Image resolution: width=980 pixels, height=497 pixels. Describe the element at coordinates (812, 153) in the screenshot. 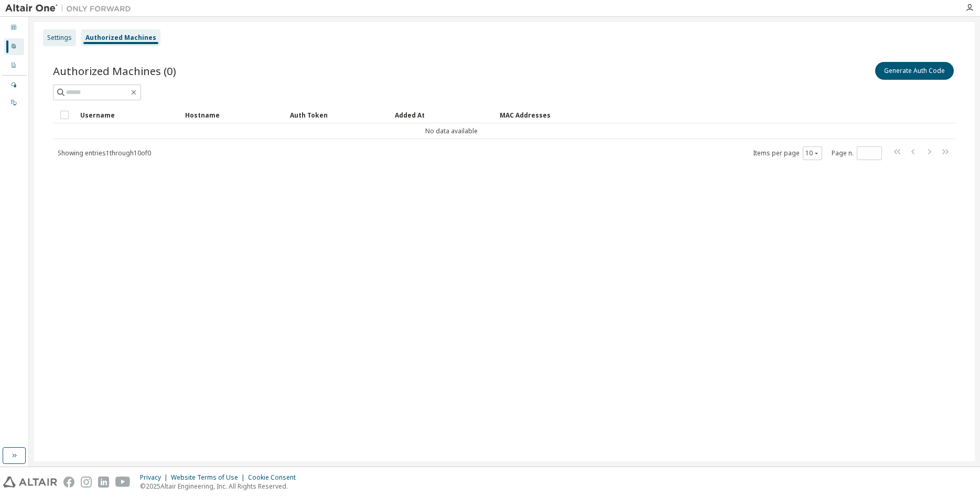

I see `button: 10` at that location.